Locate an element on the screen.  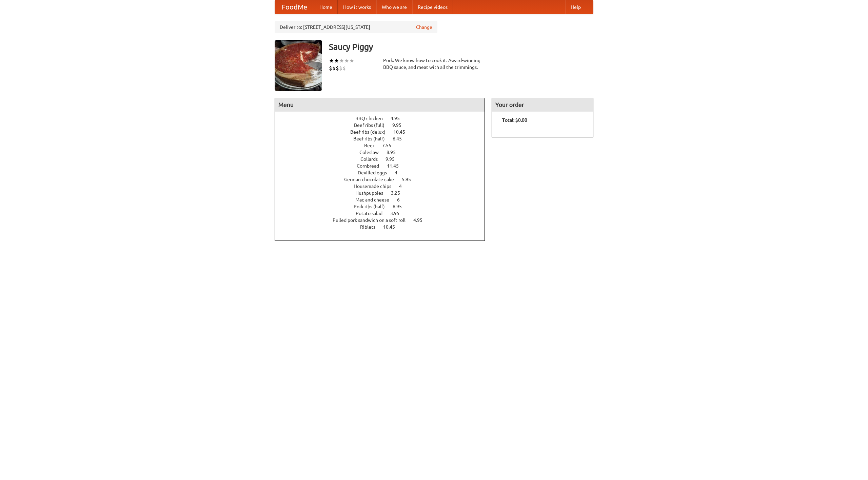
a: Change is located at coordinates (424, 27).